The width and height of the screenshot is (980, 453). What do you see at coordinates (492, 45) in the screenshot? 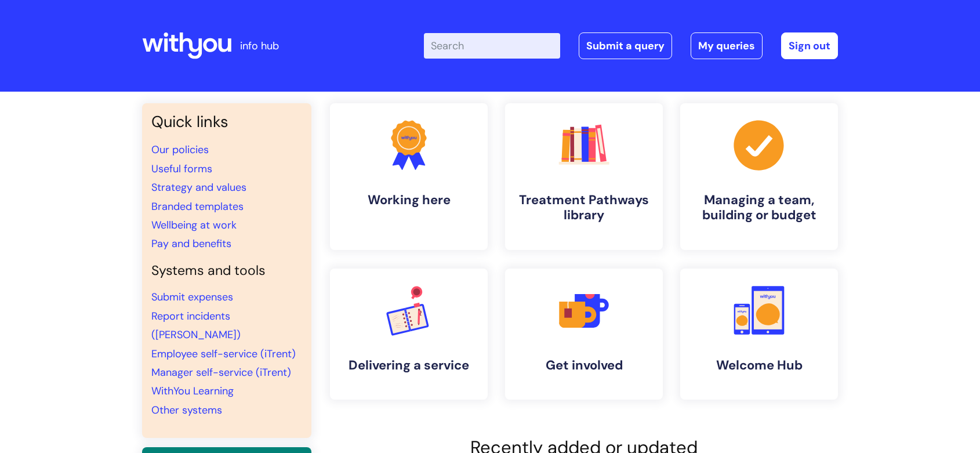
I see `input: Search` at bounding box center [492, 45].